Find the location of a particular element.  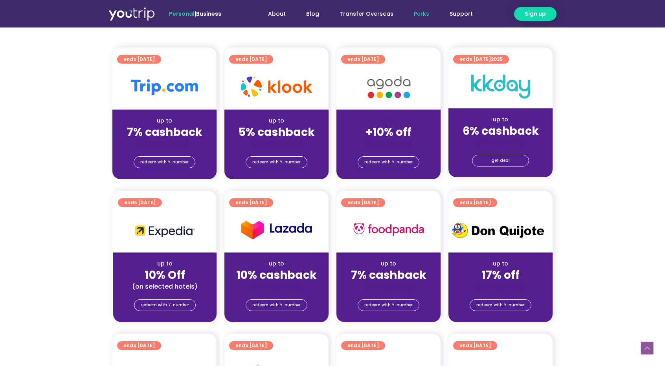

strong: +10% off is located at coordinates (388, 132).